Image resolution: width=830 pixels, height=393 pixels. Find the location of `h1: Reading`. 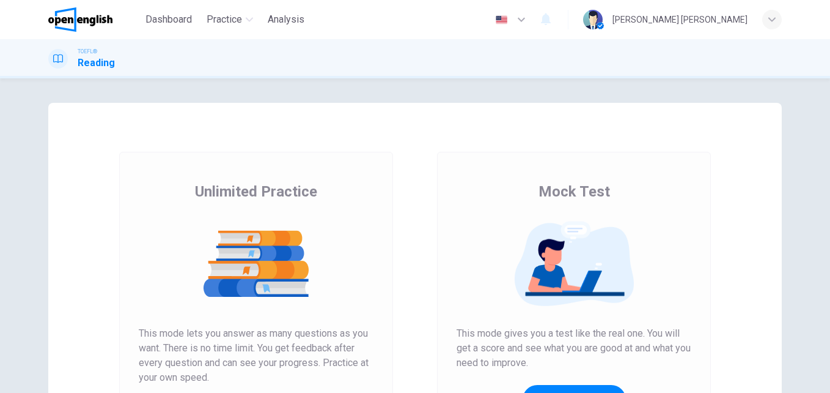

h1: Reading is located at coordinates (96, 63).